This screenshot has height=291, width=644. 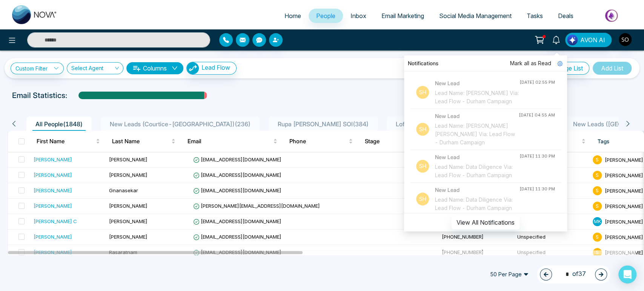 What do you see at coordinates (402, 16) in the screenshot?
I see `span: Email Marketing` at bounding box center [402, 16].